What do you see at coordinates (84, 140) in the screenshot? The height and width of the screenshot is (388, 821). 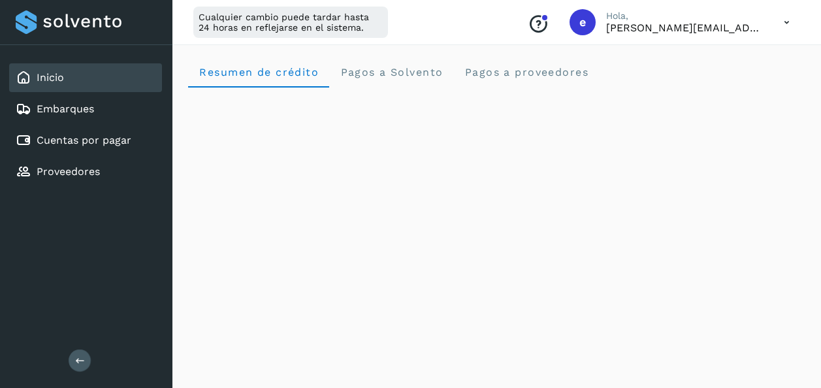 I see `a: Cuentas por pagar` at bounding box center [84, 140].